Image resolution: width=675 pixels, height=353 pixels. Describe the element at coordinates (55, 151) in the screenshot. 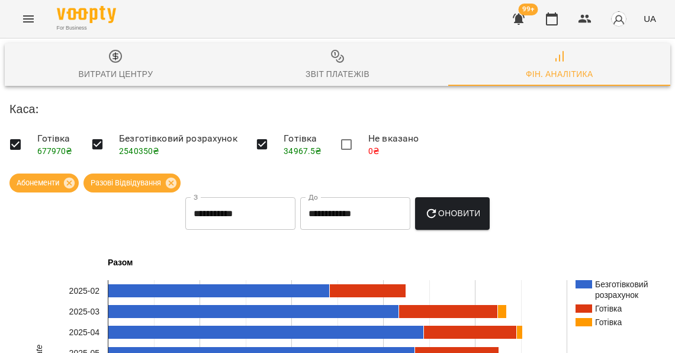

I see `span: 677970 ₴` at that location.